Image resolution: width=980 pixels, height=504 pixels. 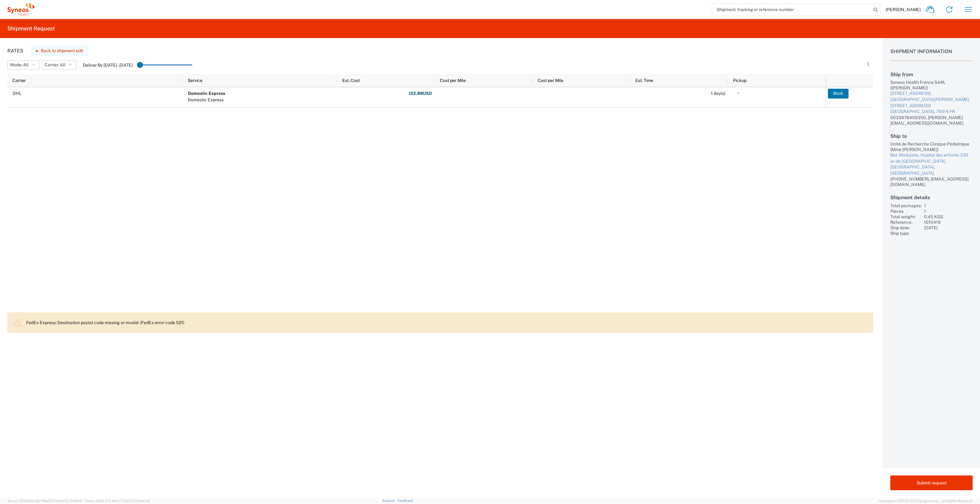 I want to click on a: Support, so click(x=390, y=501).